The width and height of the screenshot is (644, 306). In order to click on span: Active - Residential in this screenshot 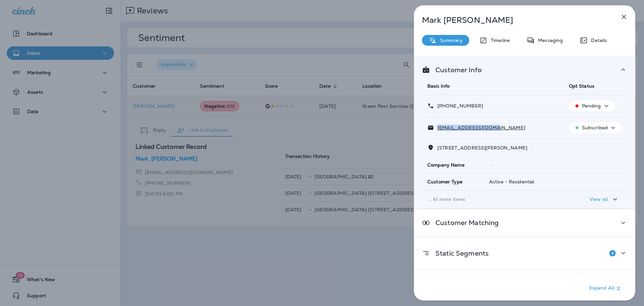, I will do `click(512, 182)`.